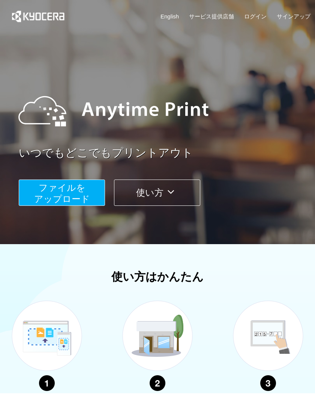  Describe the element at coordinates (157, 193) in the screenshot. I see `button: 使い方` at that location.